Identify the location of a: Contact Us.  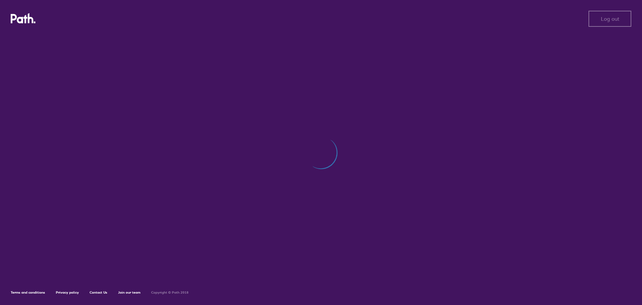
(98, 292).